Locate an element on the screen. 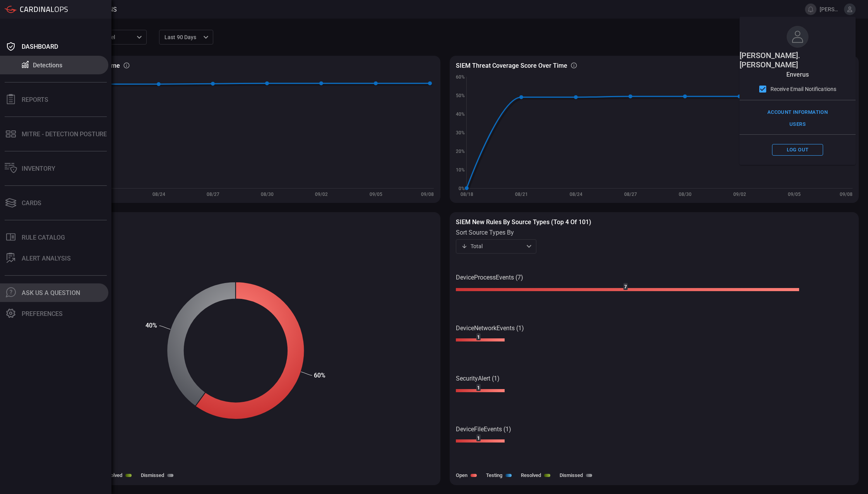 The height and width of the screenshot is (494, 868). text: SecurityAlert (1) is located at coordinates (478, 378).